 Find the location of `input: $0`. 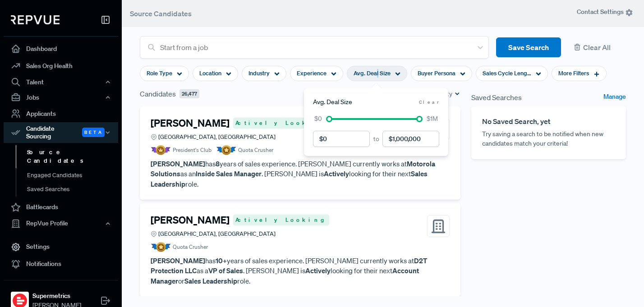

input: $0 is located at coordinates (341, 139).